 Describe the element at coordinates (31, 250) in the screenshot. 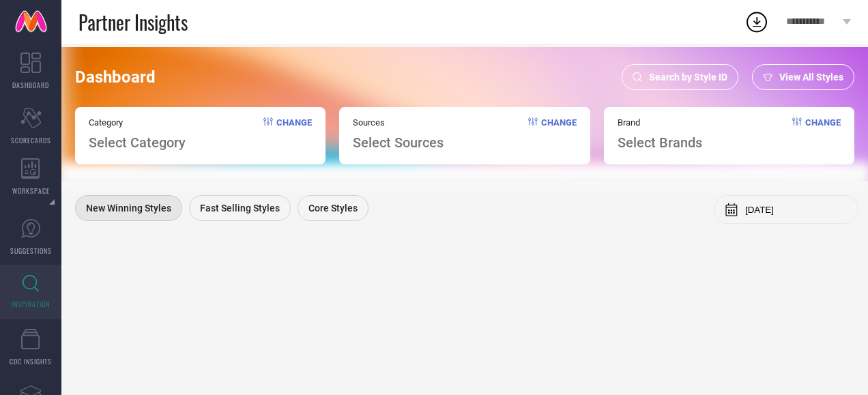

I see `span: SUGGESTIONS` at that location.